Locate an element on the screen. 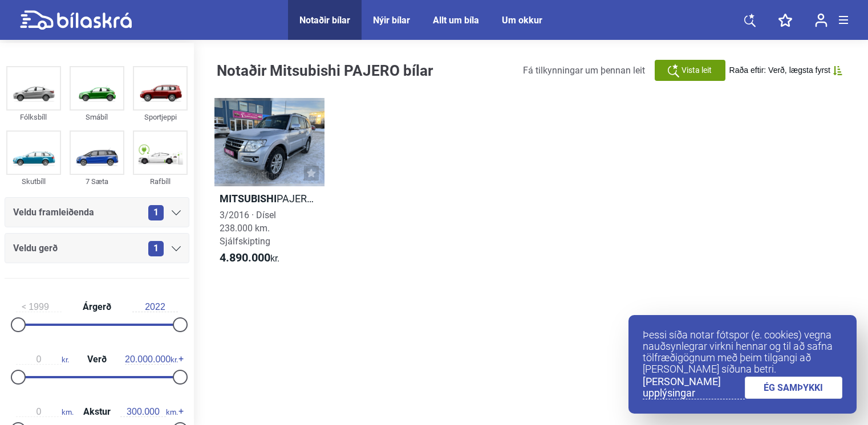  b: Mitsubishi is located at coordinates (248, 198).